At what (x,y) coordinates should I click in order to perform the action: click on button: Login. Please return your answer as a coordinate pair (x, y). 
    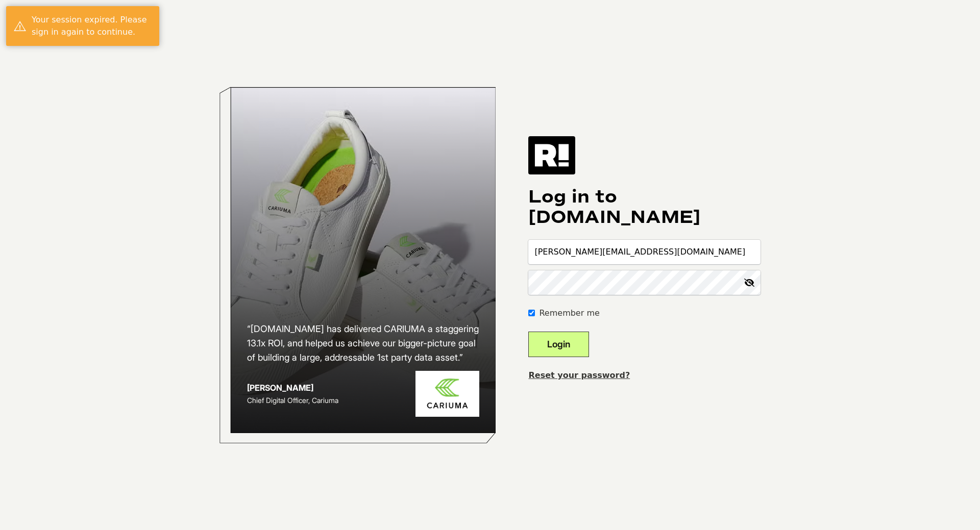
    Looking at the image, I should click on (558, 344).